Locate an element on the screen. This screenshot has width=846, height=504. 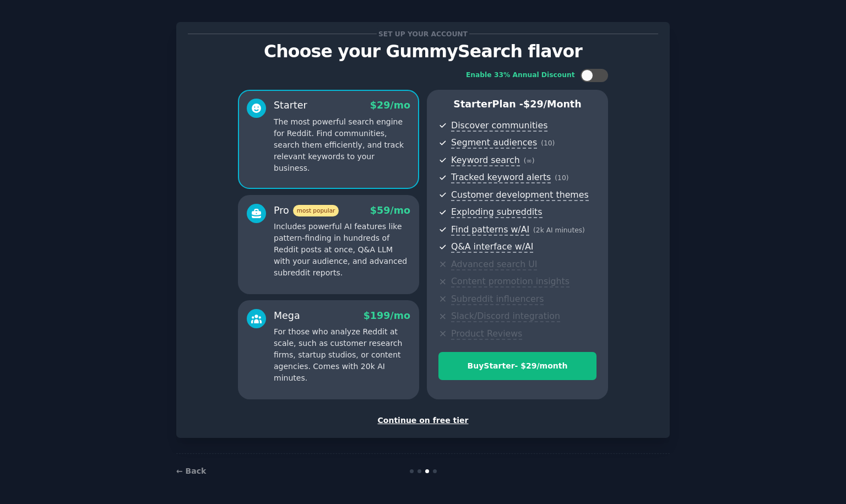
span: $ 29 /mo is located at coordinates (390, 105).